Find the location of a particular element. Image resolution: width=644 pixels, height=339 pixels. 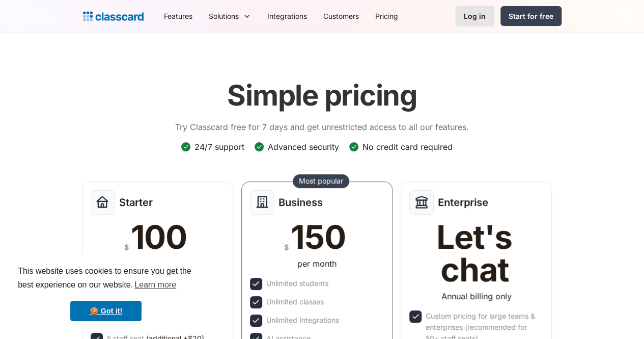

div: No credit card required is located at coordinates (407, 146).